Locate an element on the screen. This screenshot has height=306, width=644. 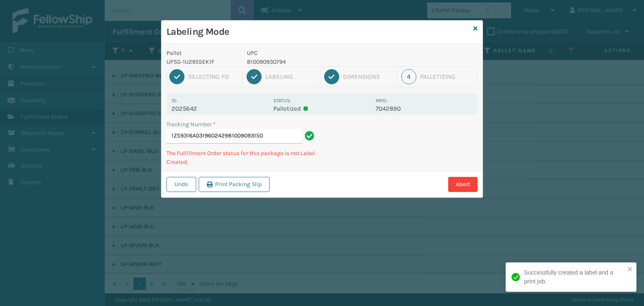
button: close is located at coordinates (630, 269).